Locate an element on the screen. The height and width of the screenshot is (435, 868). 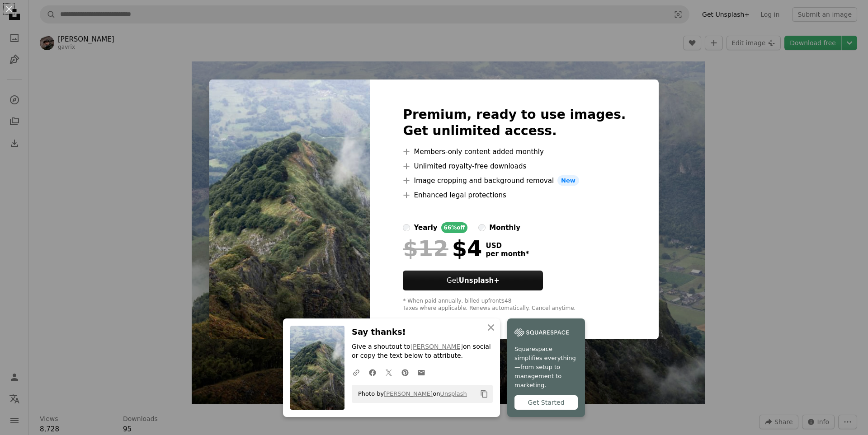
span: $12 is located at coordinates (425, 248).